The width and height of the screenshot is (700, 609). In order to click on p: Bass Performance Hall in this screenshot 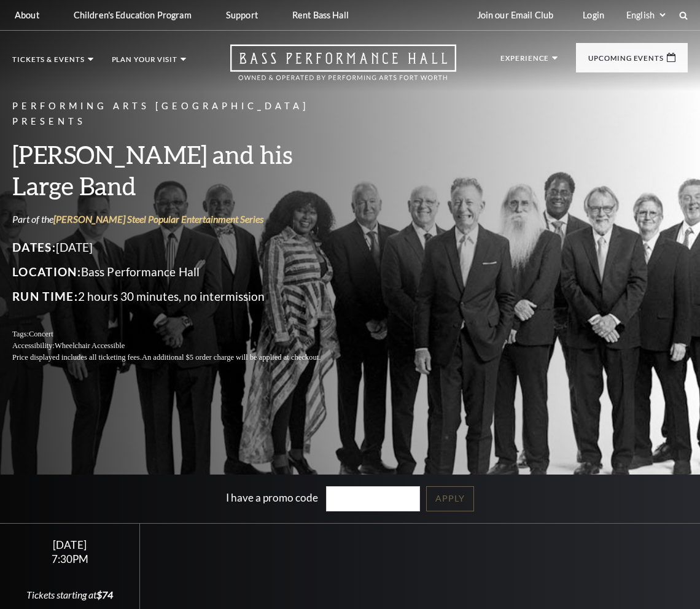, I will do `click(181, 272)`.